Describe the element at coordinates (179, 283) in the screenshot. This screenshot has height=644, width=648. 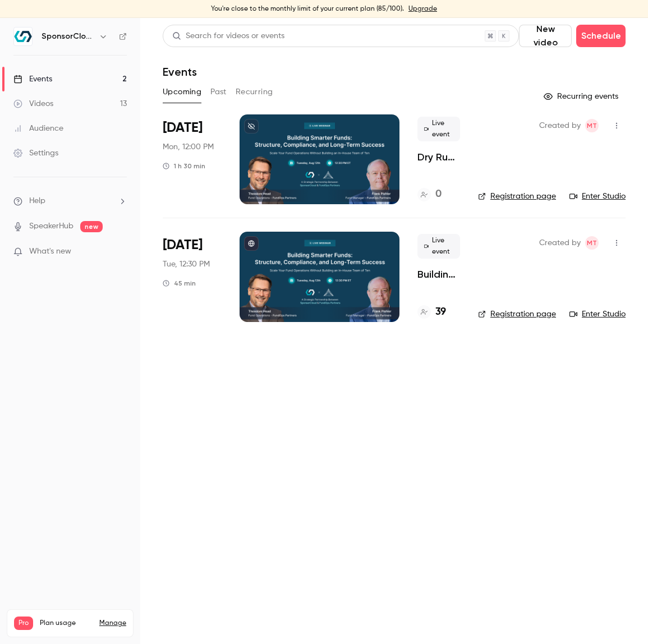
I see `div: 45 min` at that location.